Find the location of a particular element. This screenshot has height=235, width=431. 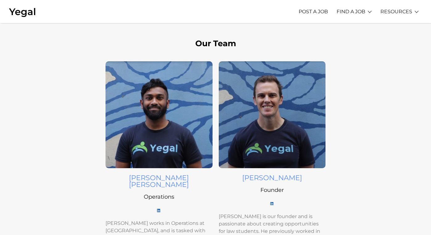

a: POST A JOB is located at coordinates (313, 11).